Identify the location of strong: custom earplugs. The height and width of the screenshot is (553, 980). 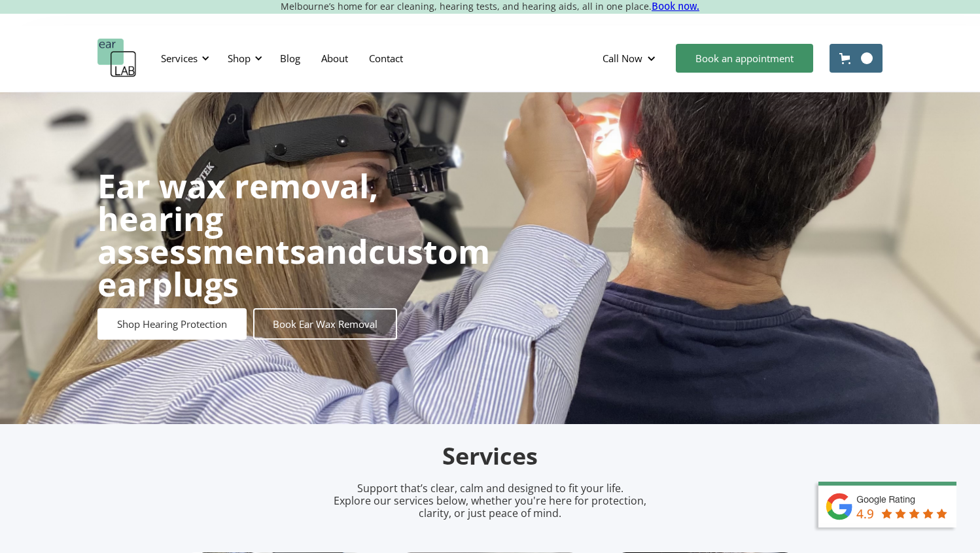
(294, 268).